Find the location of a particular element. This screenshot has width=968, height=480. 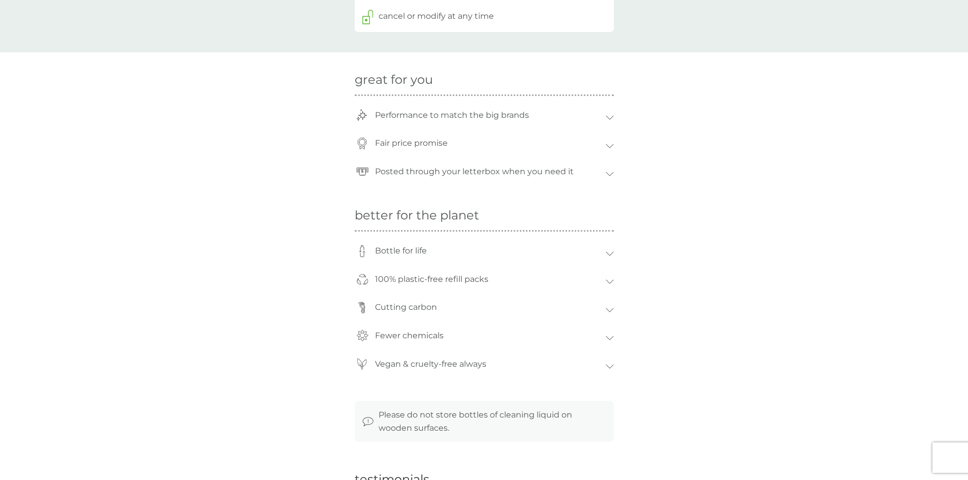

img: trophey-icon.svg is located at coordinates (362, 115).